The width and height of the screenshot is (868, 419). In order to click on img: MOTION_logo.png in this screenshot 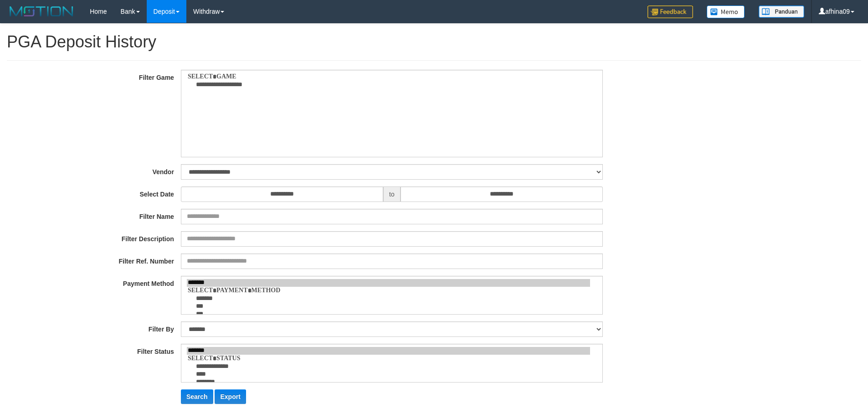, I will do `click(41, 12)`.